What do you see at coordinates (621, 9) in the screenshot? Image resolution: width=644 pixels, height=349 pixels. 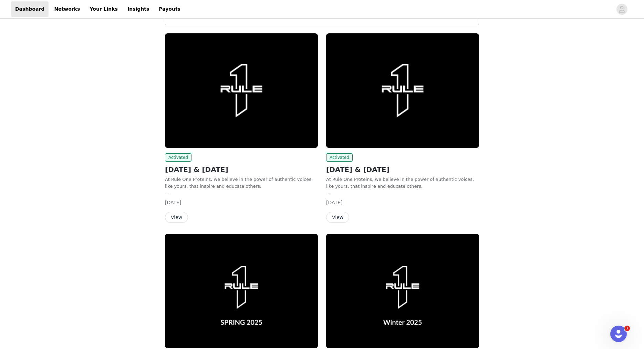 I see `div: avatar` at bounding box center [621, 9].